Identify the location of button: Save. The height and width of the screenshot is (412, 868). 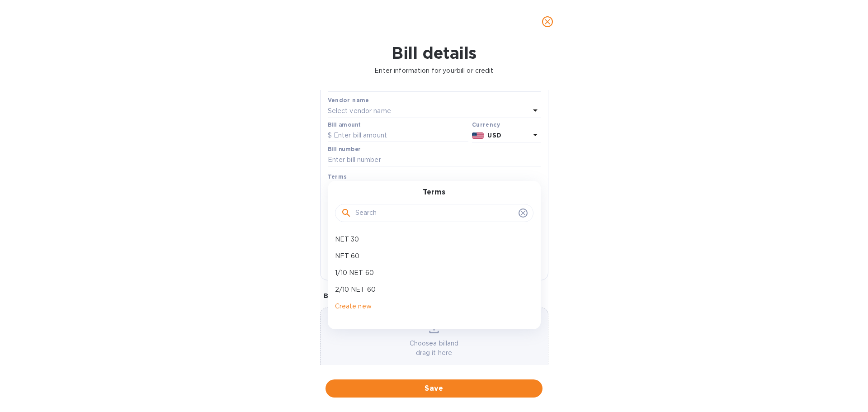
(434, 388).